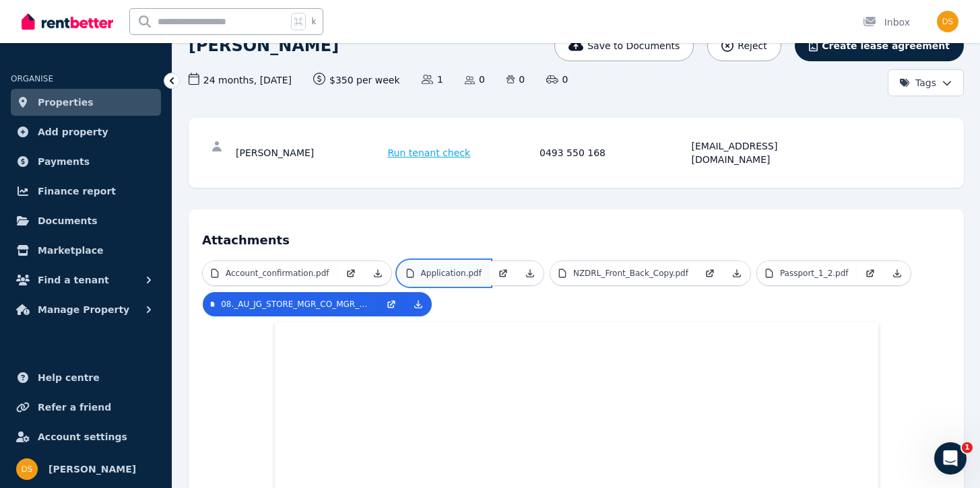  What do you see at coordinates (356, 79) in the screenshot?
I see `span: $350 per week` at bounding box center [356, 79].